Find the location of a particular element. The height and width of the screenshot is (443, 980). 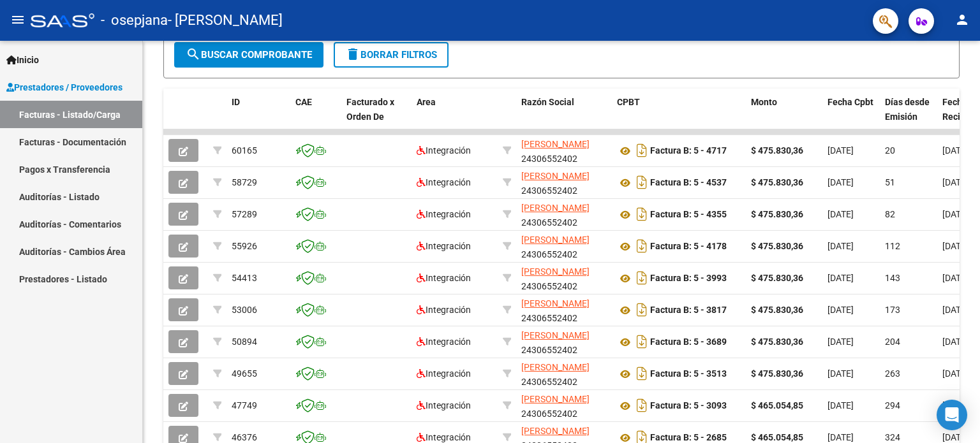

button: Borrar Filtros is located at coordinates (391, 55).